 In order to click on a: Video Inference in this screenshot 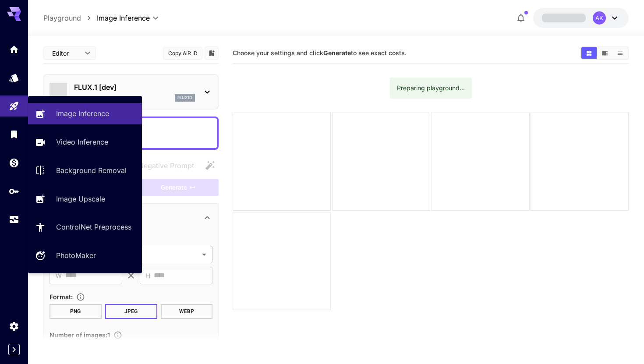, I will do `click(85, 142)`.